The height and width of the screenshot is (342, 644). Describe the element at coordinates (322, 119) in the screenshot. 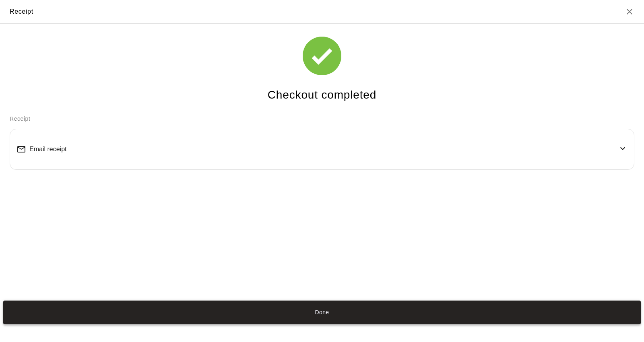

I see `p: Receipt` at that location.